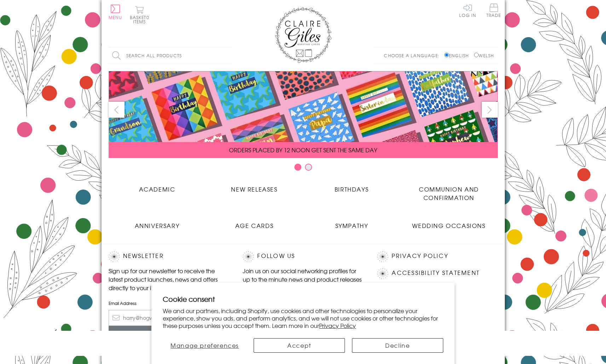  What do you see at coordinates (116, 12) in the screenshot?
I see `button: Menu` at bounding box center [116, 12].